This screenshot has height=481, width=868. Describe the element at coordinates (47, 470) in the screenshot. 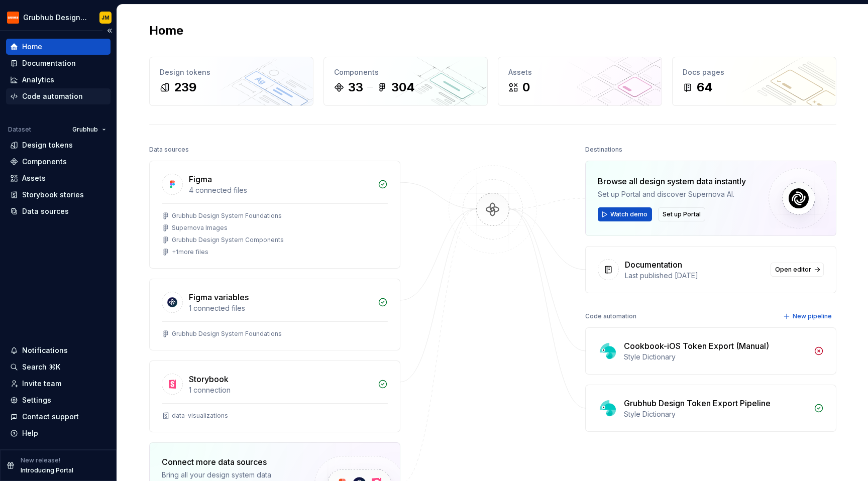

I see `p: Introducing Portal` at that location.